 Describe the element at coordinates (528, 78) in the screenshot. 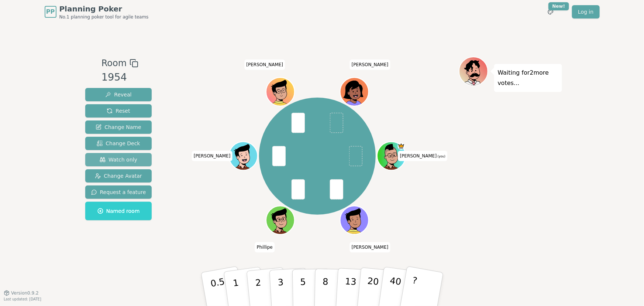

I see `p: Waiting for 2 more votes...` at that location.